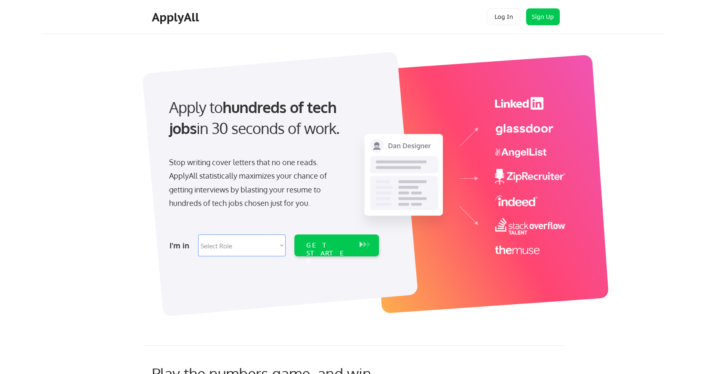 The width and height of the screenshot is (707, 374). Describe the element at coordinates (255, 183) in the screenshot. I see `div: Stop writing cover letters that no one reads. ApplyAll statistically maximizes your chance of get...` at that location.